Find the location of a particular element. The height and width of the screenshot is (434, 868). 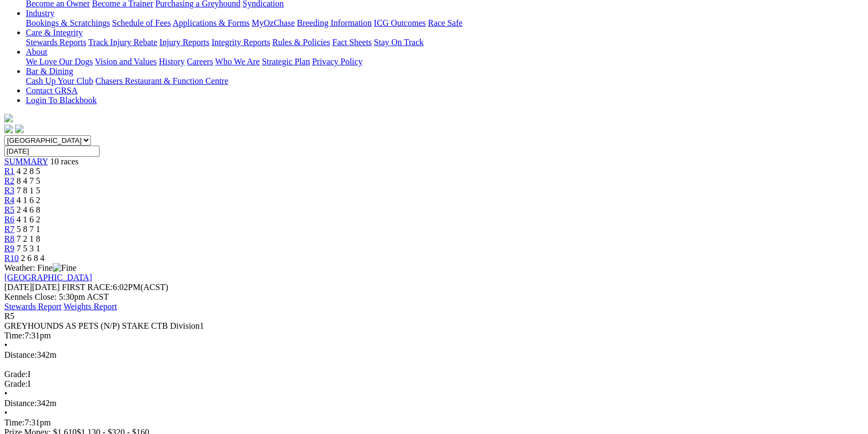

span: R7 is located at coordinates (9, 229).